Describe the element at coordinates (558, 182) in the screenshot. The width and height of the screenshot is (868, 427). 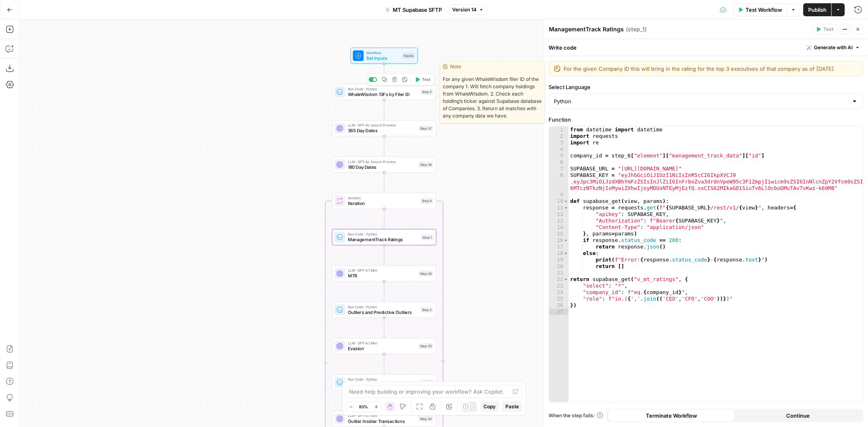
I see `div: 8` at that location.